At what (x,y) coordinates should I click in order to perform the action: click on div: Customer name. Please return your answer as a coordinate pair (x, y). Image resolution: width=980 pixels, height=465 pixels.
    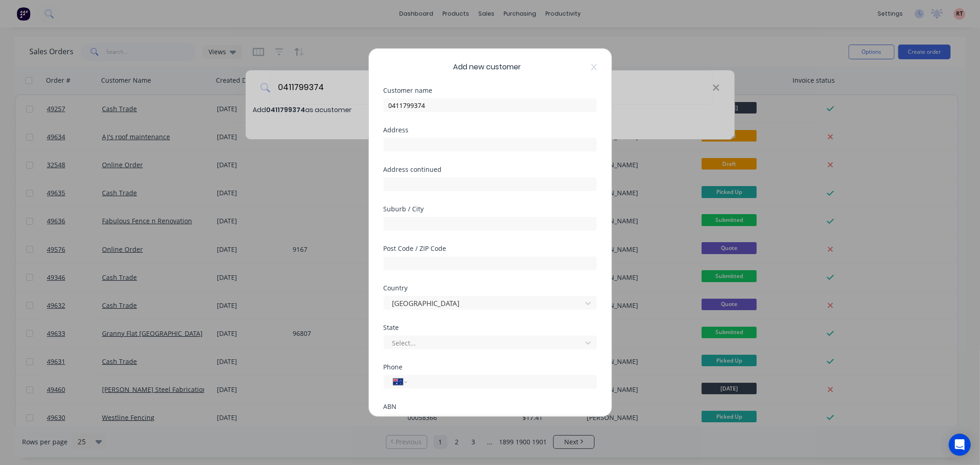
    Looking at the image, I should click on (490, 91).